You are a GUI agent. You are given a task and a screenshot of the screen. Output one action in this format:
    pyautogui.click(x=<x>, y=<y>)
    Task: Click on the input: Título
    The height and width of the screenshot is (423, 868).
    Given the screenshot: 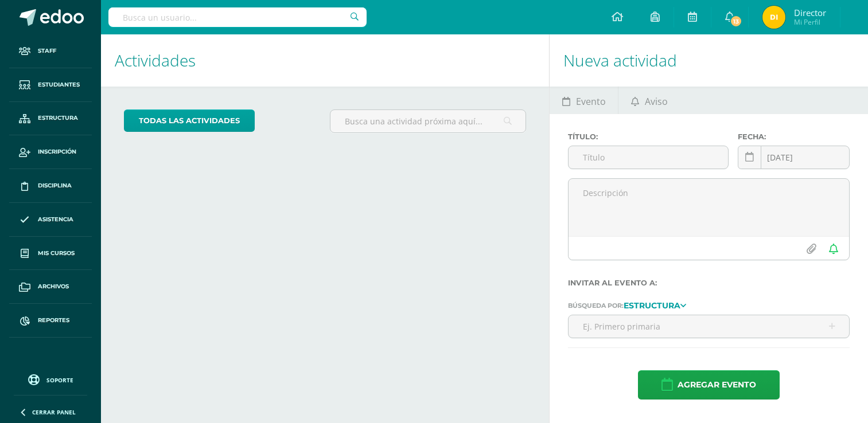 What is the action you would take?
    pyautogui.click(x=648, y=157)
    